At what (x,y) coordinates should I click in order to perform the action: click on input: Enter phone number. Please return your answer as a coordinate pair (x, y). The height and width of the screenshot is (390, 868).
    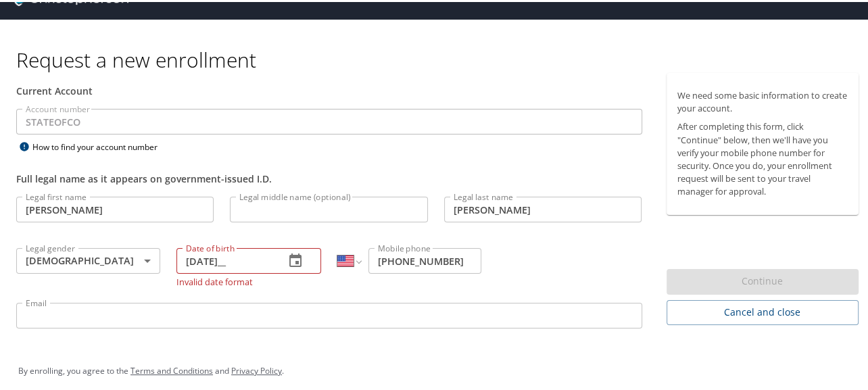
    Looking at the image, I should click on (424, 259).